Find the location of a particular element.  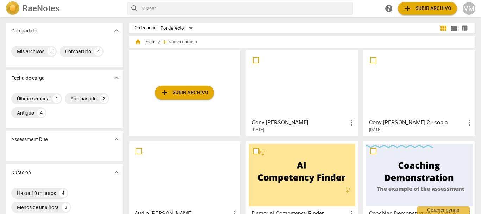

h3: Conv Vivi Julia 2 - copia is located at coordinates (417, 123).